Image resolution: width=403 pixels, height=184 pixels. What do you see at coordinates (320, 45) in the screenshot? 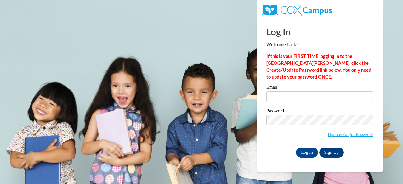
I see `p: Welcome back!` at bounding box center [320, 45].